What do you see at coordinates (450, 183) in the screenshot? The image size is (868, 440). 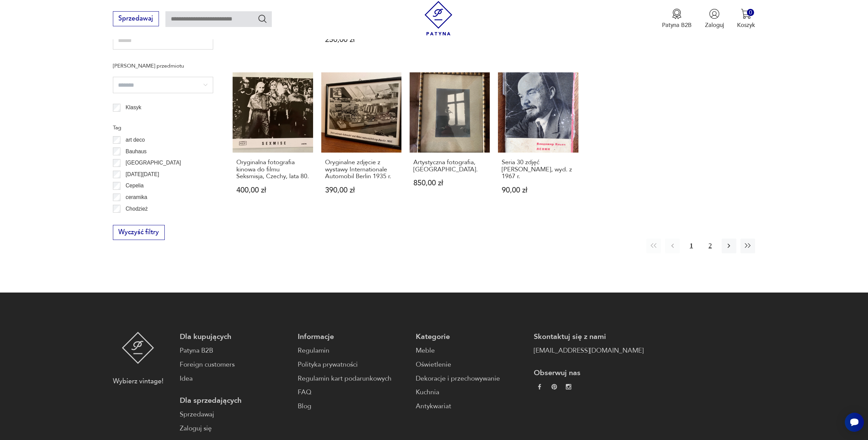 I see `p: 850,00 zł` at bounding box center [450, 183].